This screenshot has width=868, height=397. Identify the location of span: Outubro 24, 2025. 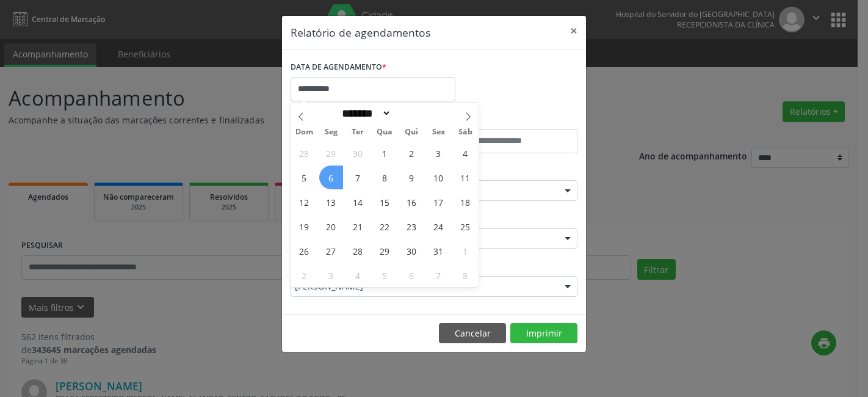
(438, 226).